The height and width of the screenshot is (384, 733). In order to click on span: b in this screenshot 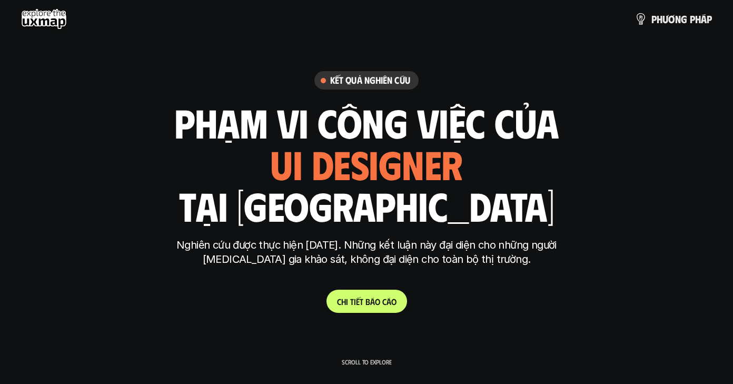, I will do `click(367, 301)`.